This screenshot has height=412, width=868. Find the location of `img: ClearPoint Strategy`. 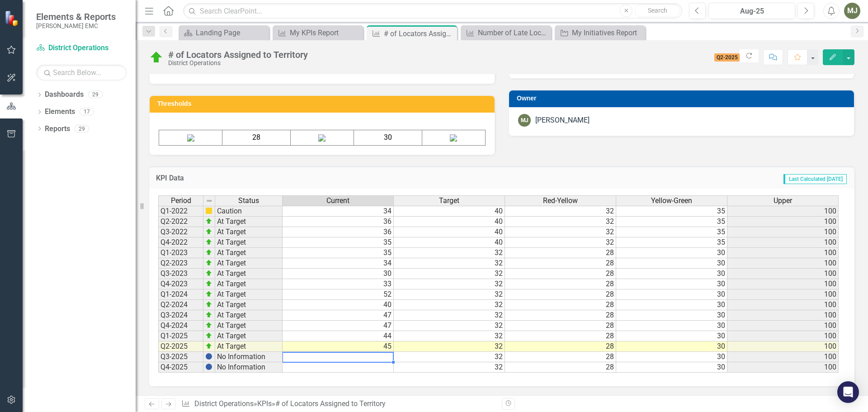

img: ClearPoint Strategy is located at coordinates (12, 18).